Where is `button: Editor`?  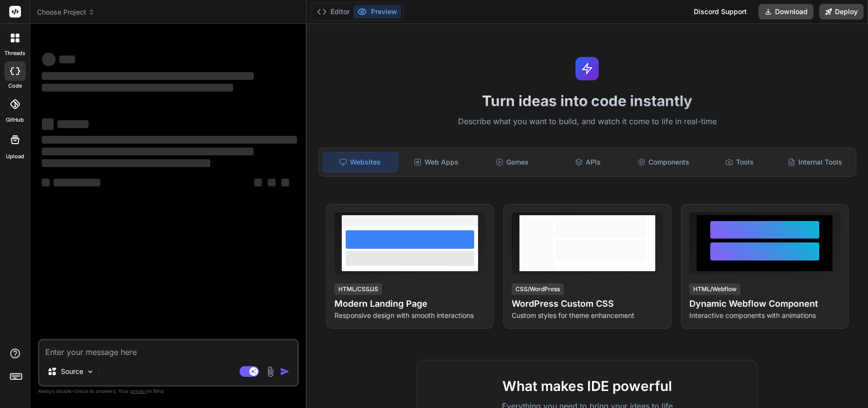
button: Editor is located at coordinates (333, 12).